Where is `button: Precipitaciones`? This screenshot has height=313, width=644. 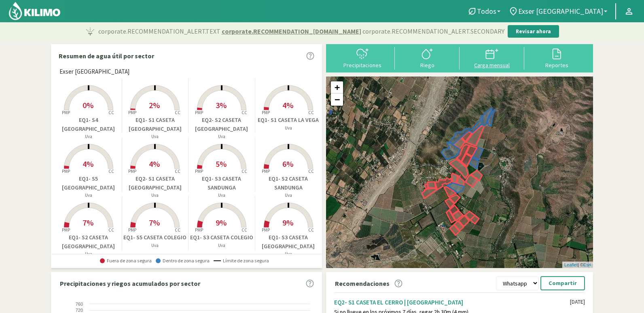
button: Precipitaciones is located at coordinates (362, 57).